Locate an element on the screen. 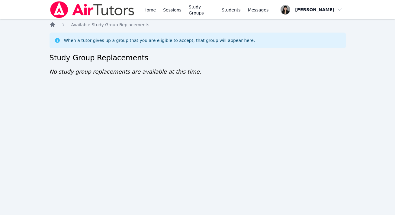 The height and width of the screenshot is (215, 395). img: Air Tutors is located at coordinates (92, 10).